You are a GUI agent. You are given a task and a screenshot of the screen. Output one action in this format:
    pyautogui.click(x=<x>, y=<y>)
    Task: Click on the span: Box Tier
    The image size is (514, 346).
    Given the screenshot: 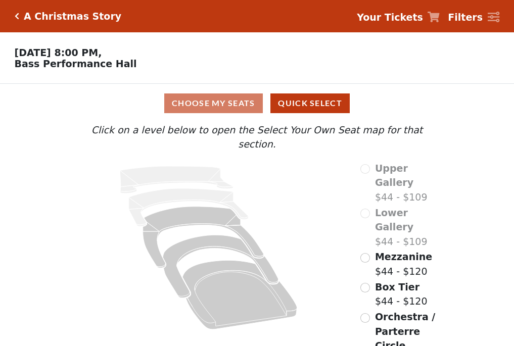 What is the action you would take?
    pyautogui.click(x=397, y=287)
    